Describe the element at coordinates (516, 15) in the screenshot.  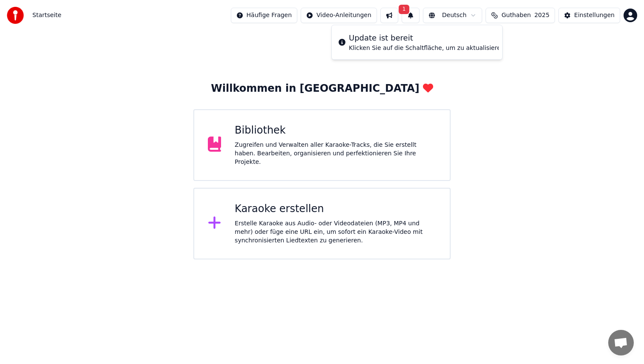
I see `span: Guthaben` at that location.